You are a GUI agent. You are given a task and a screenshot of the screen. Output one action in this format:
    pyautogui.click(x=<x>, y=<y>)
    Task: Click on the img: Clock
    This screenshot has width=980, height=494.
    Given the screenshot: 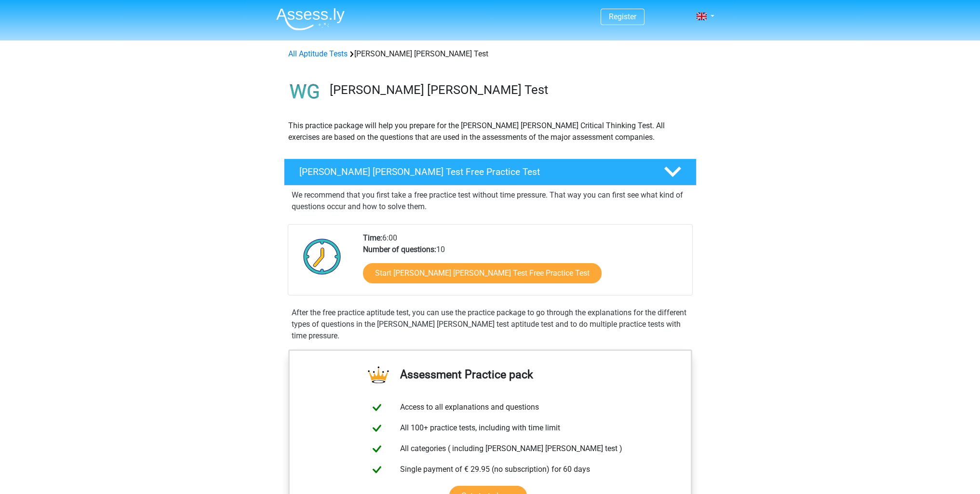 What is the action you would take?
    pyautogui.click(x=322, y=256)
    